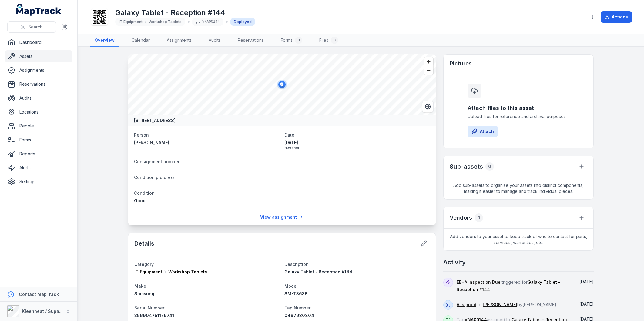  Describe the element at coordinates (483, 131) in the screenshot. I see `button: Attach` at that location.